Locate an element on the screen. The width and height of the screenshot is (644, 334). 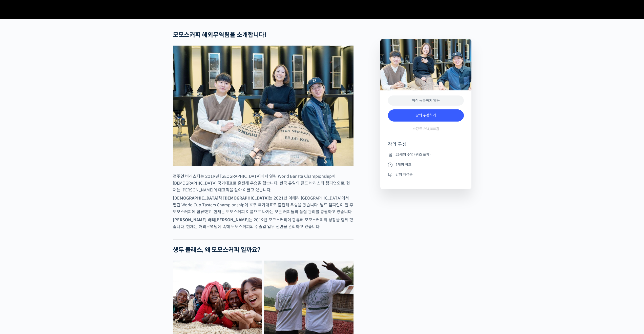
div: 아직 등록하지 않음 is located at coordinates (426, 100).